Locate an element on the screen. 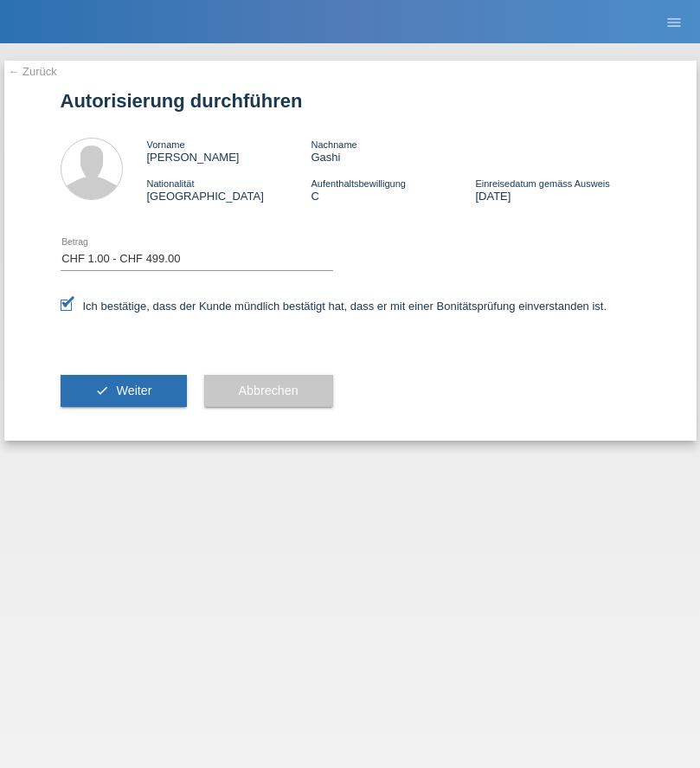 Image resolution: width=700 pixels, height=768 pixels. a: ← Zurück is located at coordinates (33, 71).